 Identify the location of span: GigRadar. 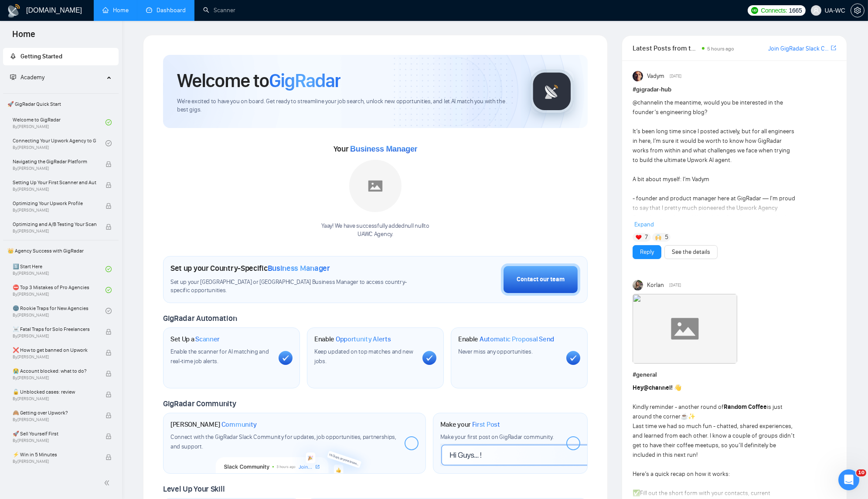
(305, 80).